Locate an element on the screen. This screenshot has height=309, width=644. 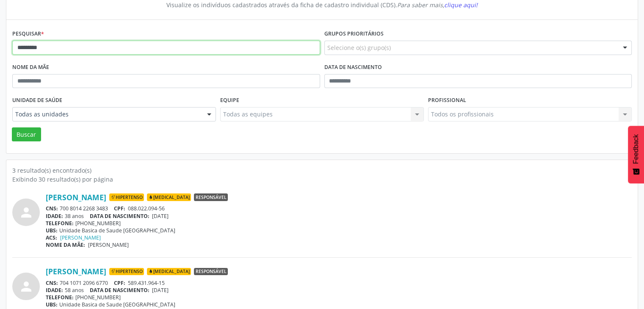
span: clique aqui! is located at coordinates (461, 5).